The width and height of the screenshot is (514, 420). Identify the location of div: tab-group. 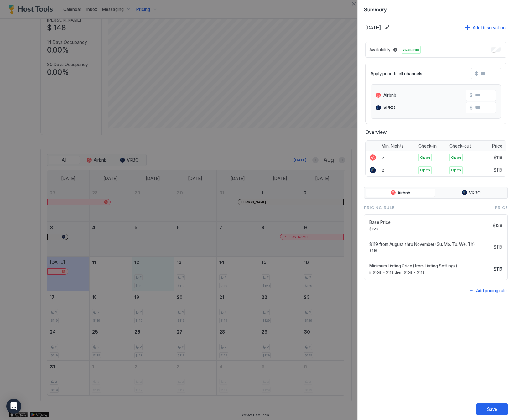
(435, 193).